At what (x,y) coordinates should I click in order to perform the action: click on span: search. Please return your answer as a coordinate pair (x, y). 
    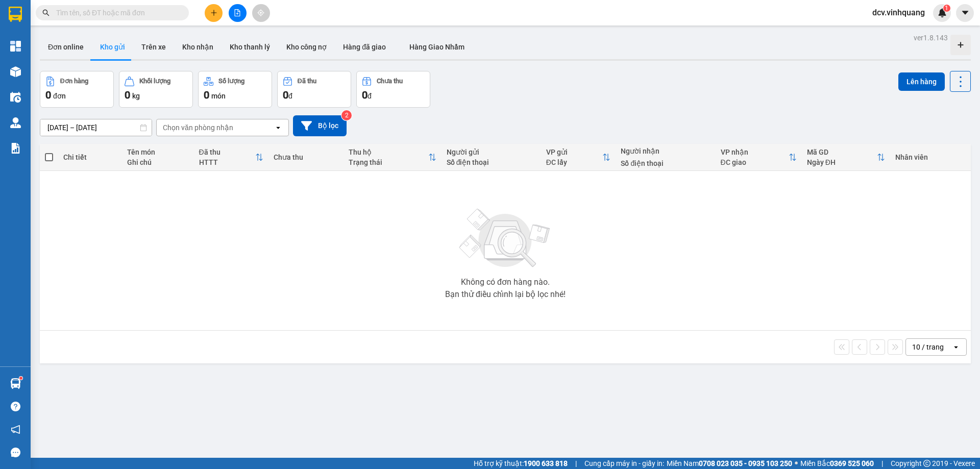
    Looking at the image, I should click on (46, 13).